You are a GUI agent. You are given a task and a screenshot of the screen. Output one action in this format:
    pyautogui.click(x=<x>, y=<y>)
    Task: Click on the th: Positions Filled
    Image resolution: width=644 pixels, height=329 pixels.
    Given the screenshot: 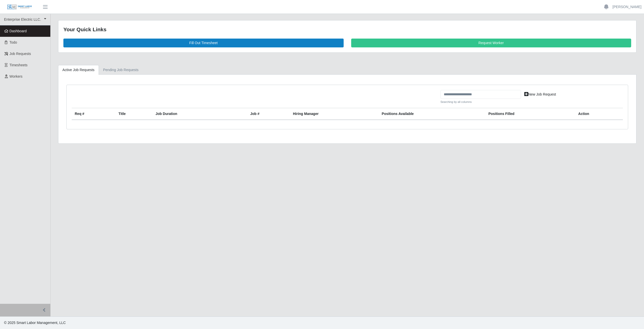 What is the action you would take?
    pyautogui.click(x=530, y=114)
    